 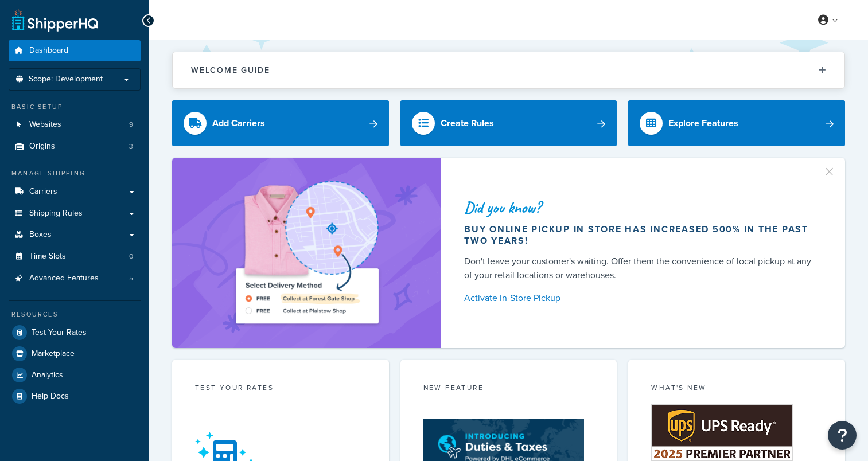 I want to click on span: Dashboard, so click(x=49, y=50).